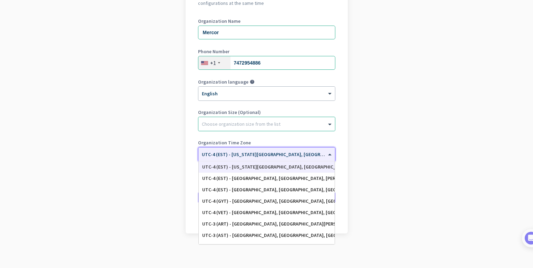 Image resolution: width=533 pixels, height=268 pixels. Describe the element at coordinates (267, 203) in the screenshot. I see `div: Options List` at that location.